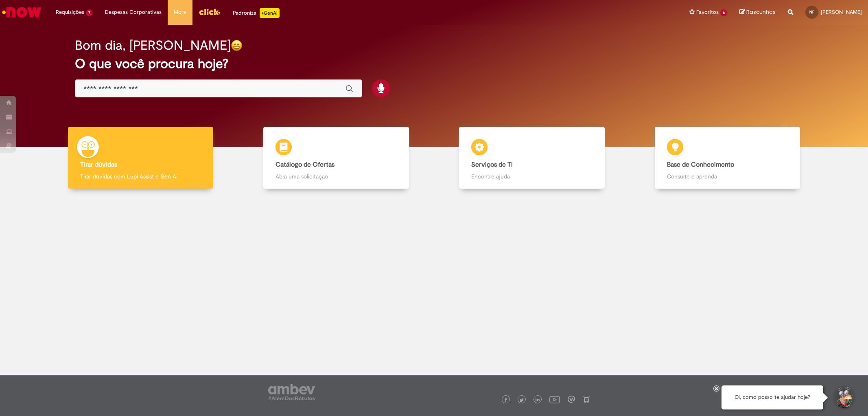 This screenshot has height=416, width=868. What do you see at coordinates (700, 165) in the screenshot?
I see `b: Base de Conhecimento` at bounding box center [700, 165].